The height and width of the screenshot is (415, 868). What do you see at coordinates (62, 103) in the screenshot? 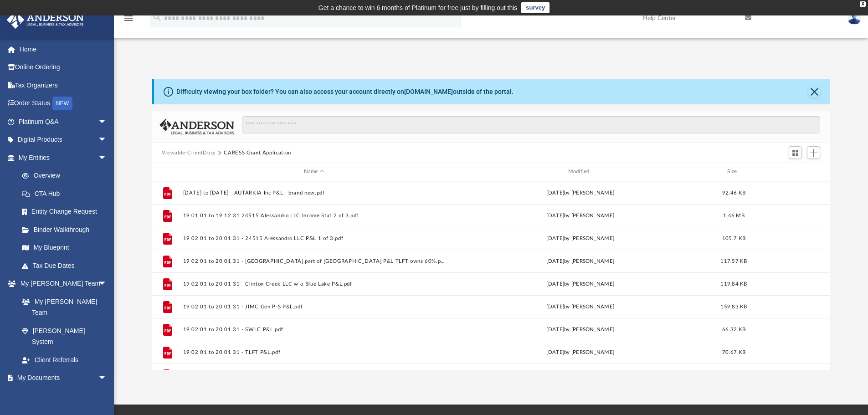
I see `div: NEW` at bounding box center [62, 103].